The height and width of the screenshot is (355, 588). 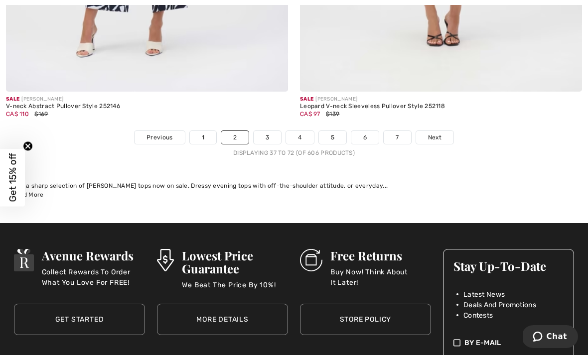 I want to click on a: 4, so click(x=299, y=137).